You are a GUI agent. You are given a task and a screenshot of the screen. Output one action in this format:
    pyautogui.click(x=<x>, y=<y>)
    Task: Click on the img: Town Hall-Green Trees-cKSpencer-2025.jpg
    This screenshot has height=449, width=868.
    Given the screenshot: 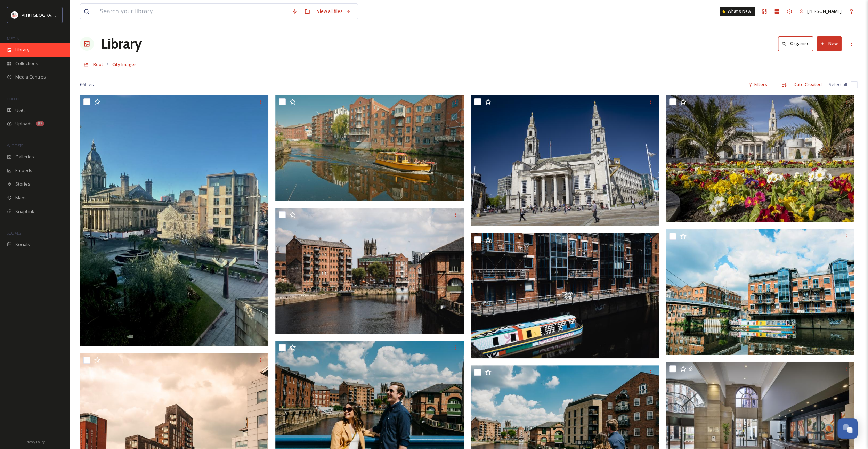 What is the action you would take?
    pyautogui.click(x=174, y=220)
    